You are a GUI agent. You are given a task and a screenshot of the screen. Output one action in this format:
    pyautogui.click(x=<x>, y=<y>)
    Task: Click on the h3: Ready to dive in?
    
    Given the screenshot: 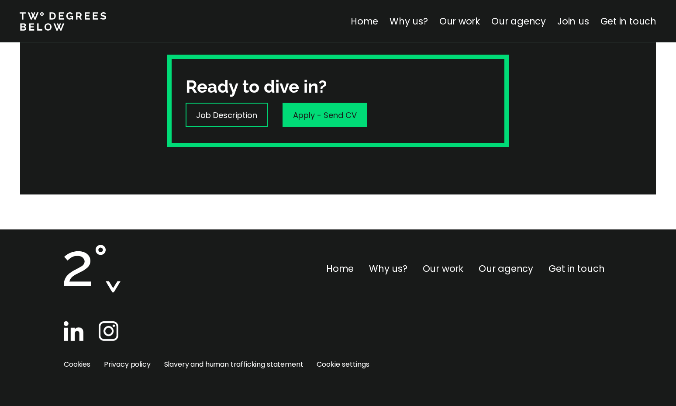 What is the action you would take?
    pyautogui.click(x=256, y=87)
    